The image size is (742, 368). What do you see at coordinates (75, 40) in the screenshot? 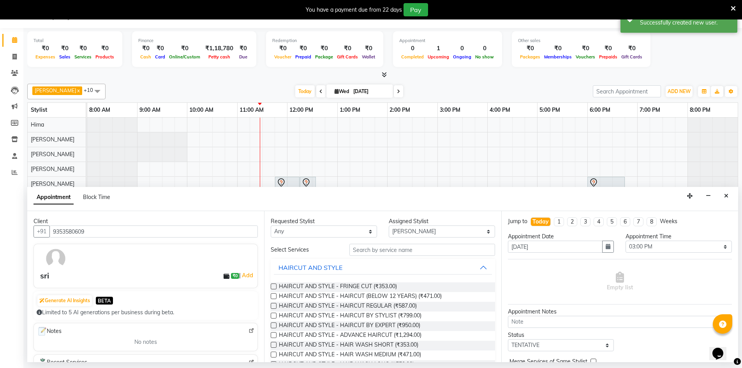
I see `div: Total` at bounding box center [75, 40].